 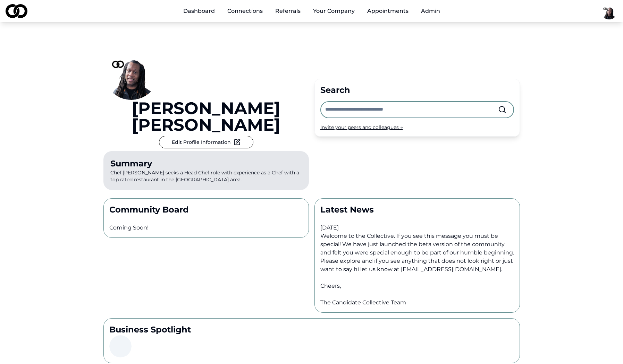 I want to click on button: Your Company, so click(x=334, y=11).